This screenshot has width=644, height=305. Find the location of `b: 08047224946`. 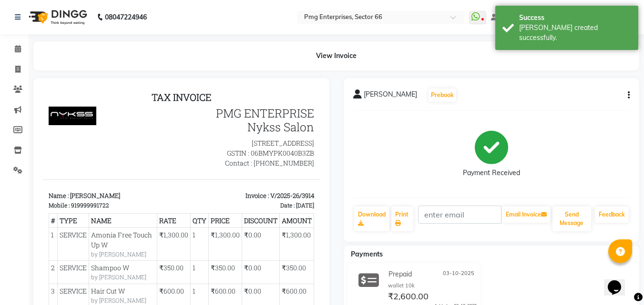

b: 08047224946 is located at coordinates (126, 17).